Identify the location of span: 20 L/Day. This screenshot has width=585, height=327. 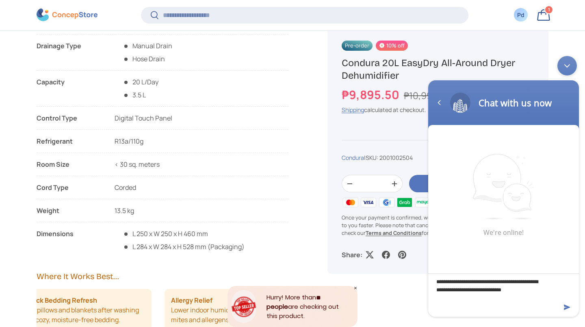
(140, 82).